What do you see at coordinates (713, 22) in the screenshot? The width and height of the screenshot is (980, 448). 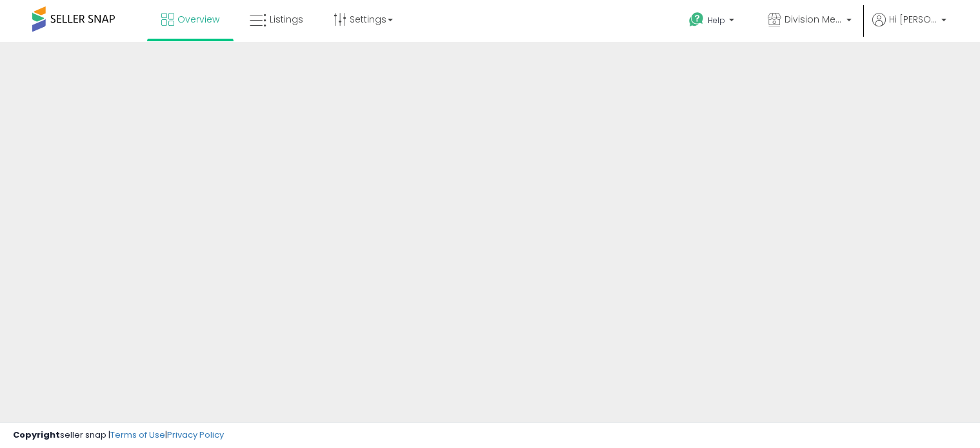 I see `a: Help` at bounding box center [713, 22].